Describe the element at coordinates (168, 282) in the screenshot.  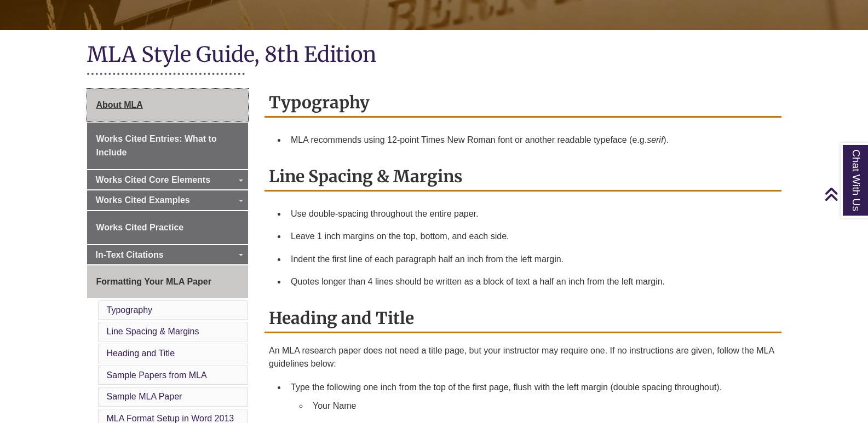
I see `a: Formatting Your MLA Paper` at that location.